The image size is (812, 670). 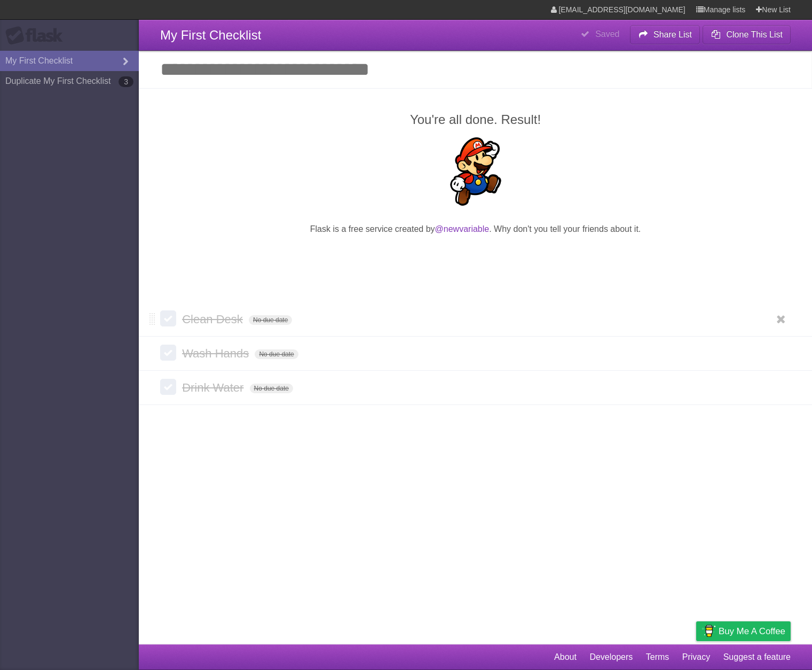 What do you see at coordinates (607, 34) in the screenshot?
I see `b: Saved` at bounding box center [607, 34].